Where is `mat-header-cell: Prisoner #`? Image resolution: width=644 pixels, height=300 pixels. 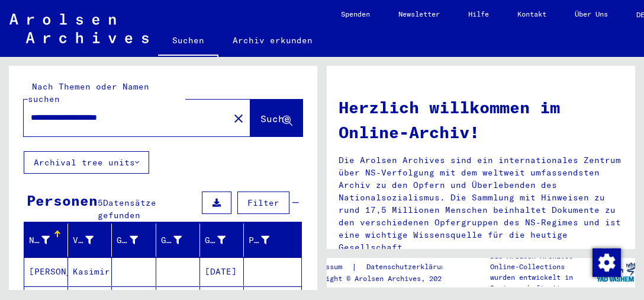
mat-header-cell: Prisoner # is located at coordinates (272, 240).